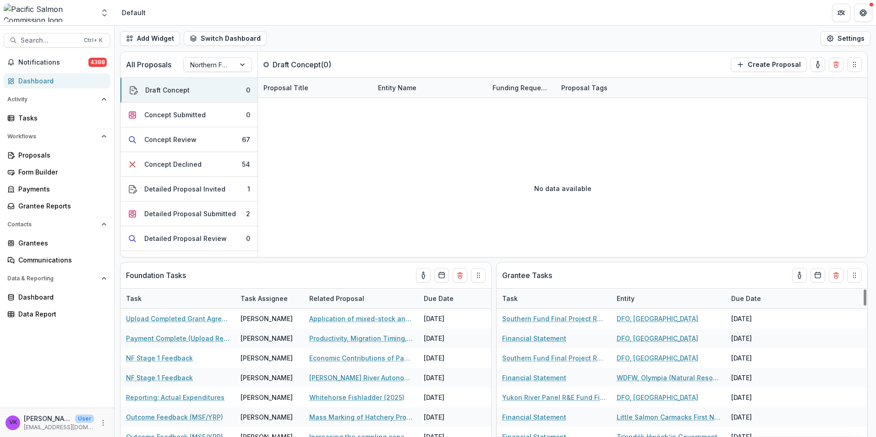 The image size is (876, 437). Describe the element at coordinates (52, 99) in the screenshot. I see `span: Activity` at that location.